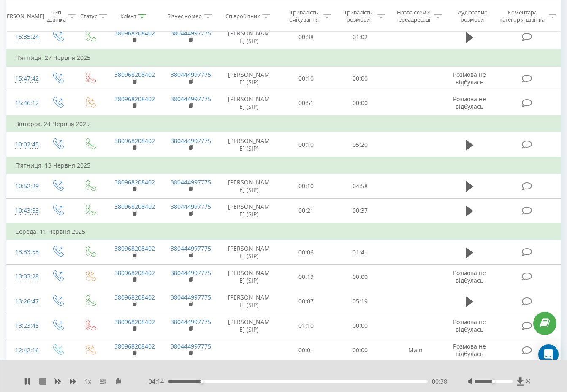 This screenshot has height=392, width=567. I want to click on td: 00:06, so click(306, 253).